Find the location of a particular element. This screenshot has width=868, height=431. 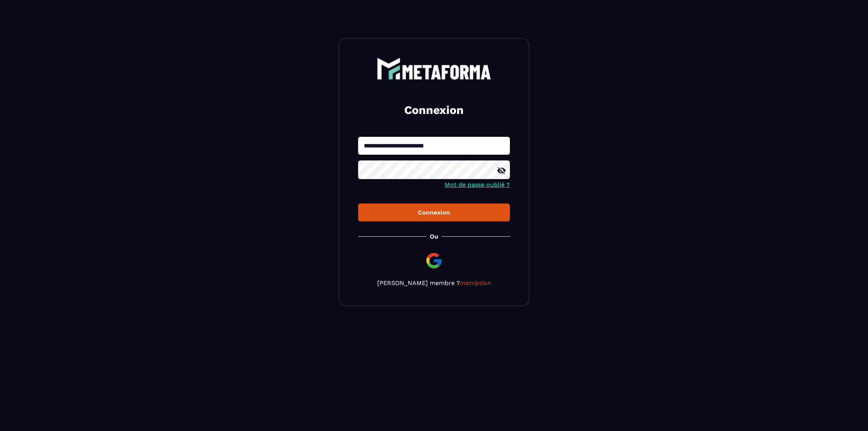

a: logo is located at coordinates (434, 68).